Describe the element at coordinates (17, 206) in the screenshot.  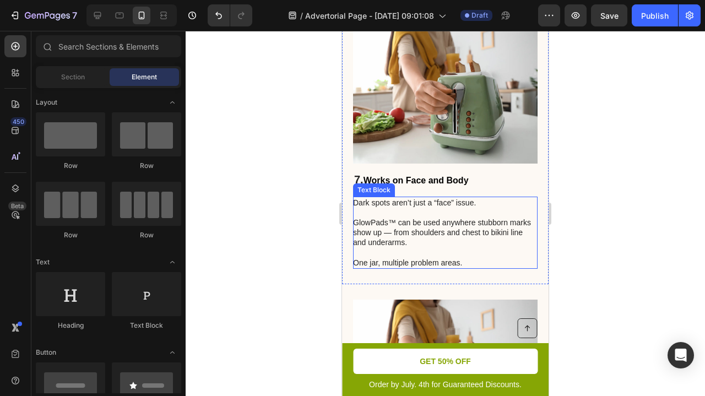
I see `div: Beta` at that location.